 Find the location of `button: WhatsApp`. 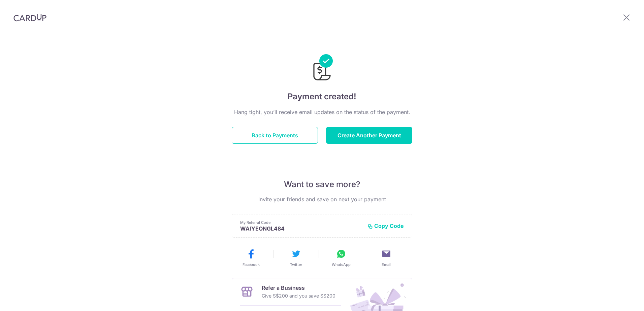

button: WhatsApp is located at coordinates (342, 258).